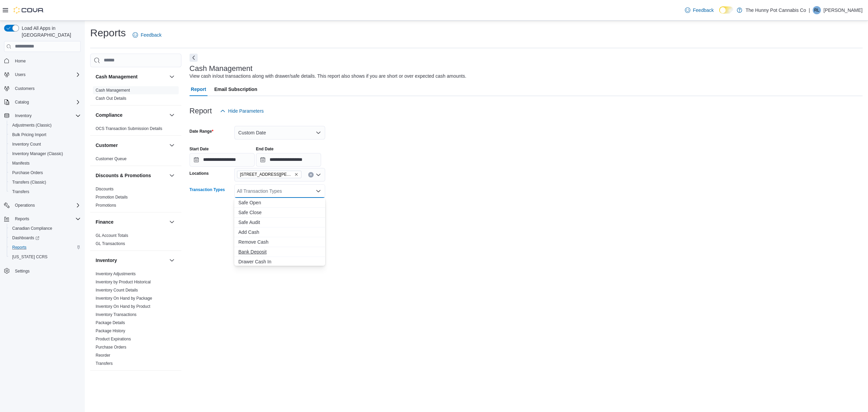 The width and height of the screenshot is (868, 412). What do you see at coordinates (280, 242) in the screenshot?
I see `button: Remove Cash` at bounding box center [280, 242].